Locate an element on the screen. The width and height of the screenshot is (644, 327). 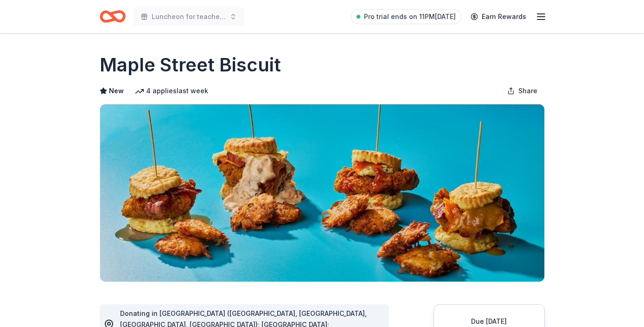
span: New is located at coordinates (116, 90).